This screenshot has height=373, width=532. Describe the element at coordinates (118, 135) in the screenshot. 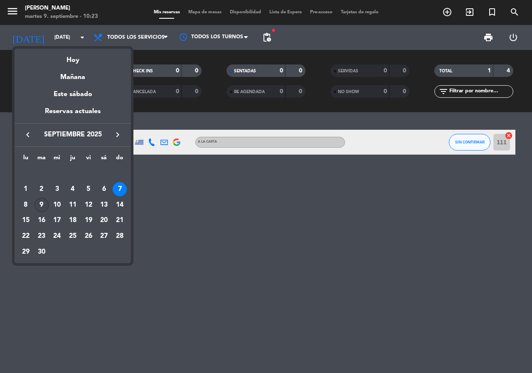

I see `i: keyboard_arrow_right` at that location.